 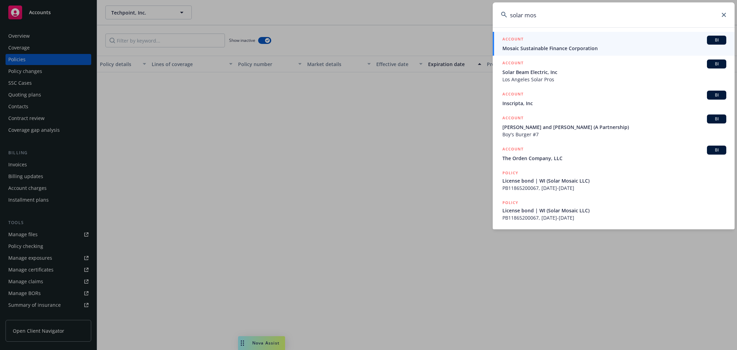 What do you see at coordinates (614, 153) in the screenshot?
I see `a: ACCOUNTBIThe Orden Company, LLC` at bounding box center [614, 153].